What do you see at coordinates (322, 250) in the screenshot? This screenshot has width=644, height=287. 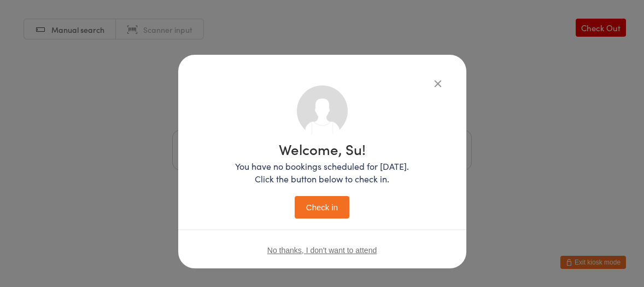 I see `button: No thanks, I don't want to attend` at bounding box center [322, 250].